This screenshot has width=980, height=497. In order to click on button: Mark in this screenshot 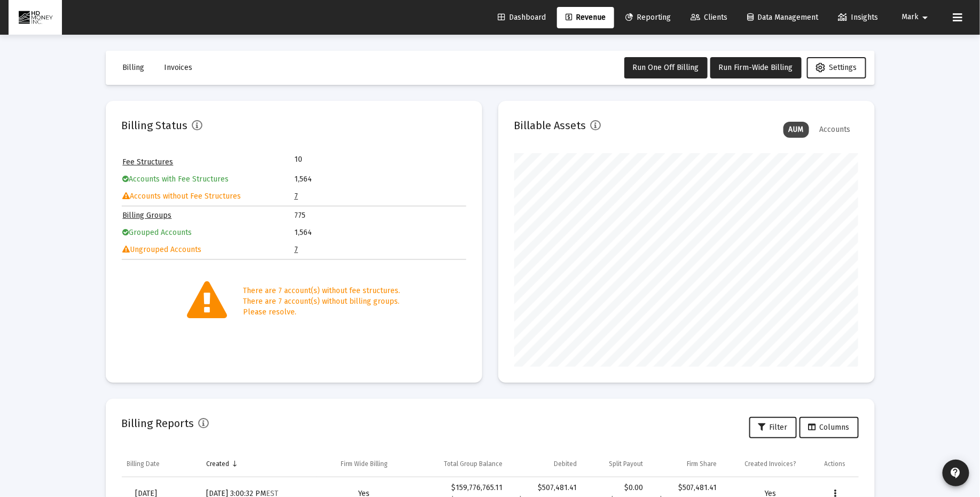, I will do `click(917, 17)`.